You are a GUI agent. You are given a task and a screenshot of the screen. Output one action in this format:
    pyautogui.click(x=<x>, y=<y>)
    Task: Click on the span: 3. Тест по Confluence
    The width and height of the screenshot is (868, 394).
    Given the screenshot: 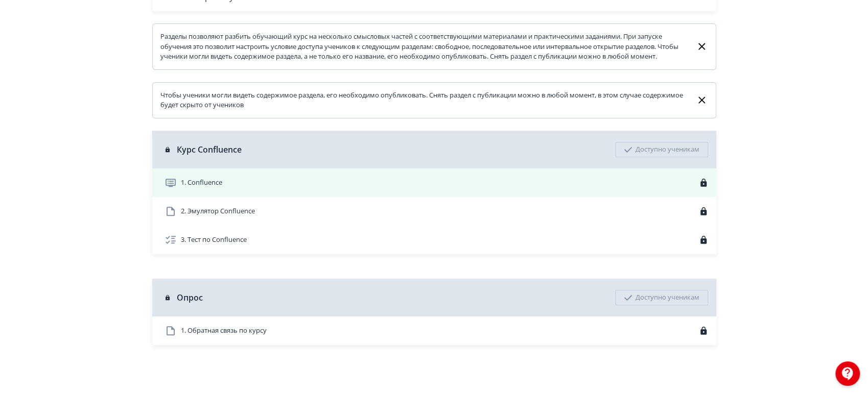 What is the action you would take?
    pyautogui.click(x=214, y=240)
    